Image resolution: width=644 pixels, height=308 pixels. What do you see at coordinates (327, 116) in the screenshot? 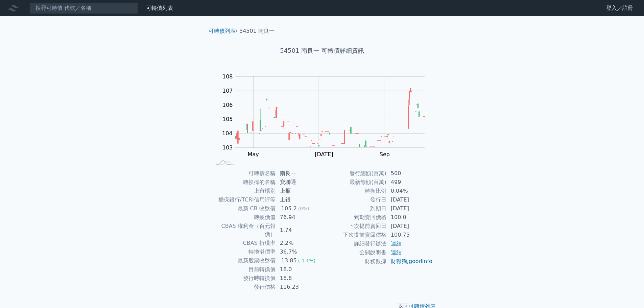
I see `g: Chart` at bounding box center [327, 116].